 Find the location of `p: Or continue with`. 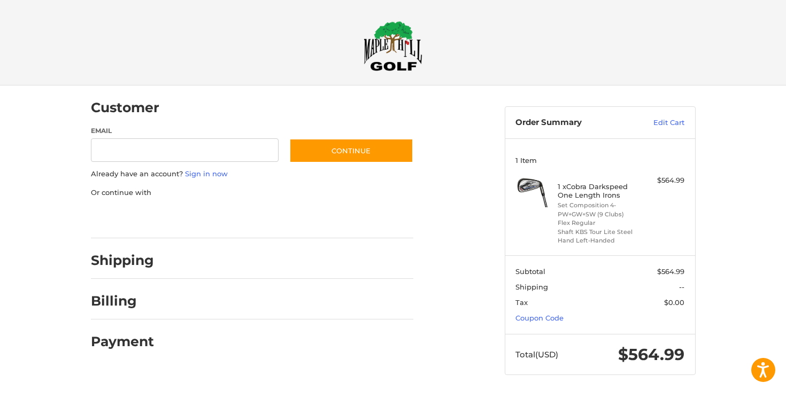

p: Or continue with is located at coordinates (252, 193).